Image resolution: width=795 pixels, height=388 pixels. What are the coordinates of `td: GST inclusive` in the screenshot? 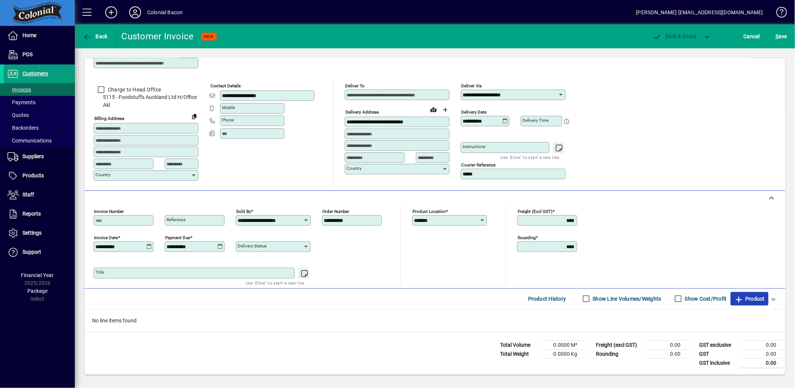 It's located at (718, 362).